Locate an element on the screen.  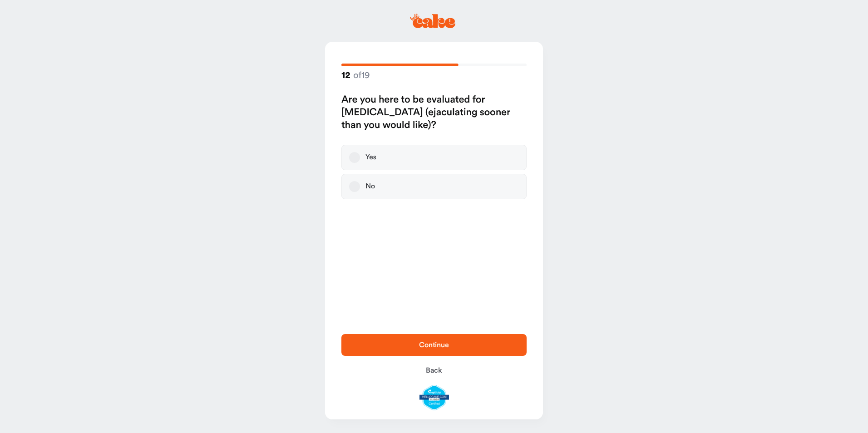
button: Yes is located at coordinates (354, 158).